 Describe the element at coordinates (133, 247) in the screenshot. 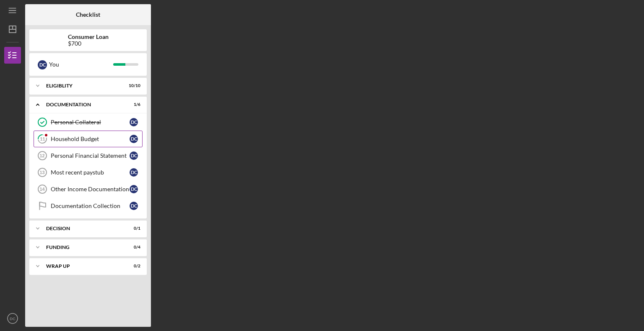

I see `div: 0 / 4` at that location.